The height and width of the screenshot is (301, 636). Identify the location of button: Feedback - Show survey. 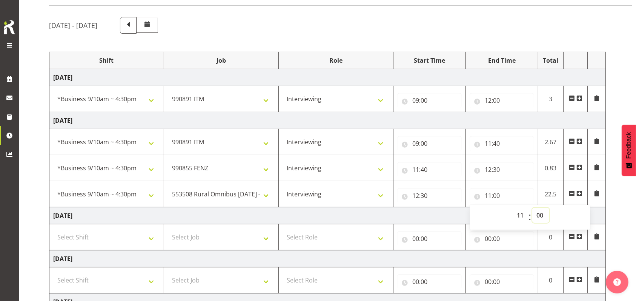
(629, 150).